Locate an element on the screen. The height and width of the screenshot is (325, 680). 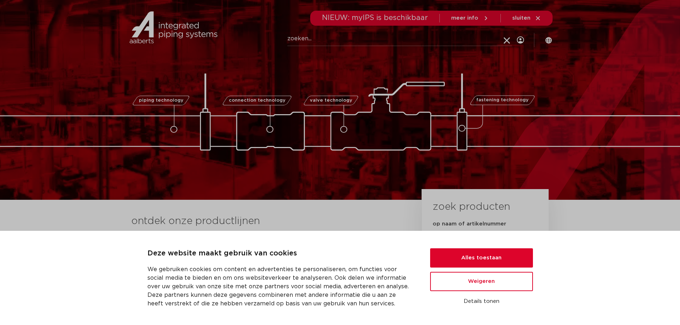
span: sluiten is located at coordinates (521, 18).